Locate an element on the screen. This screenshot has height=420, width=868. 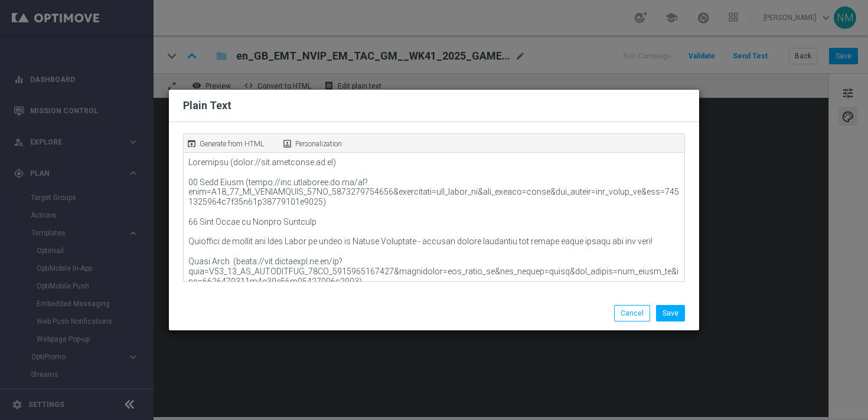
i: open_in_browser is located at coordinates (191, 143).